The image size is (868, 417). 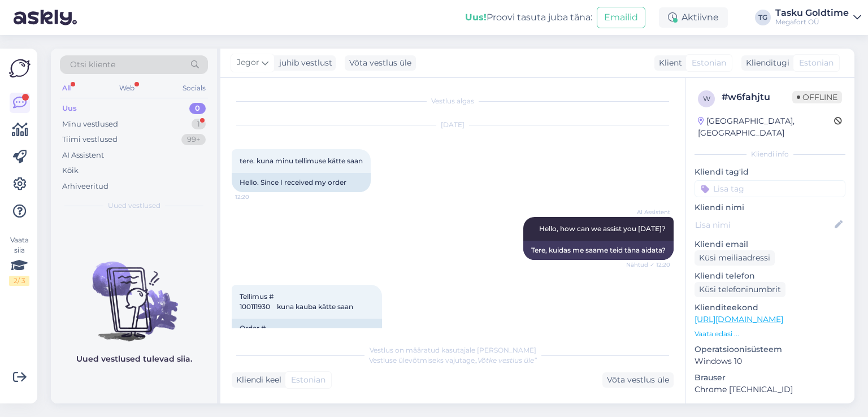 I want to click on div: Proovi tasuta juba täna:, so click(x=528, y=18).